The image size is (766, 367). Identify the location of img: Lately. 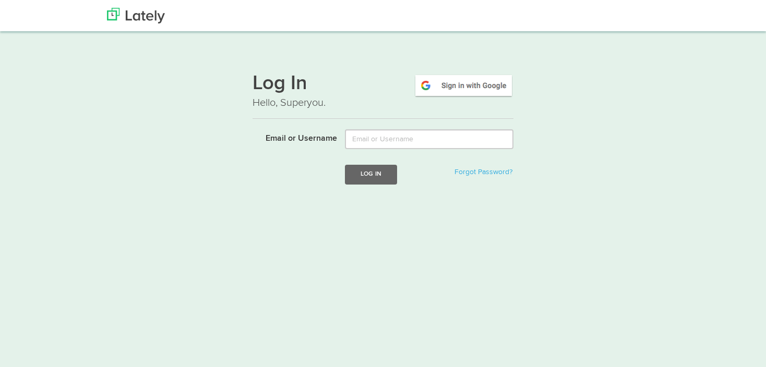
(136, 16).